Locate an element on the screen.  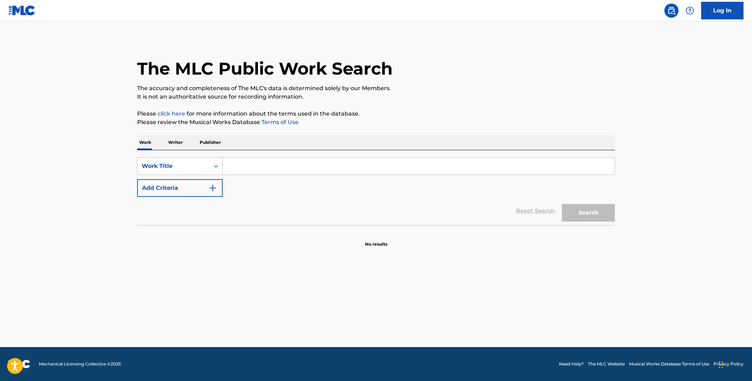
button: Add Criteria is located at coordinates (180, 188).